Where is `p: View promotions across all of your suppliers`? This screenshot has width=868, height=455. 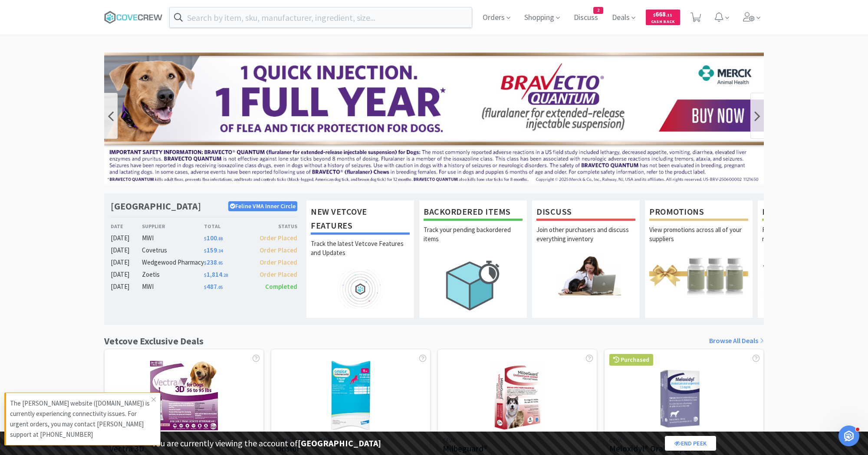
p: View promotions across all of your suppliers is located at coordinates (698, 241).